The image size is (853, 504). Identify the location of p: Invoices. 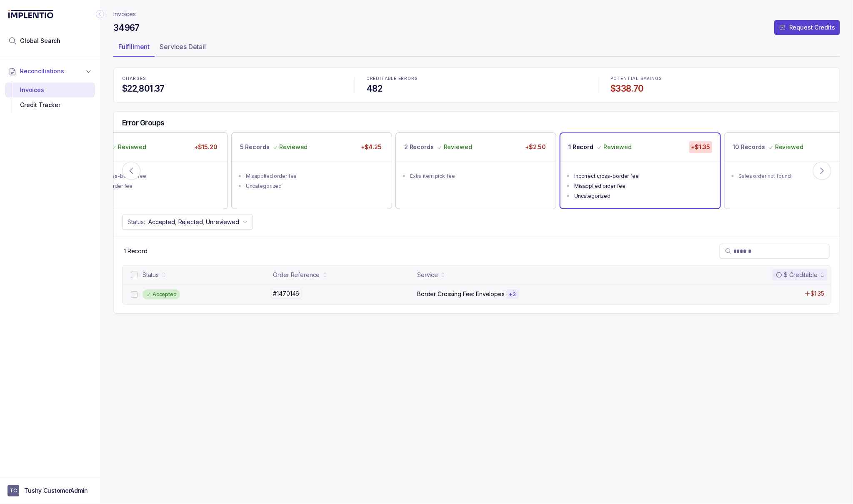
(125, 14).